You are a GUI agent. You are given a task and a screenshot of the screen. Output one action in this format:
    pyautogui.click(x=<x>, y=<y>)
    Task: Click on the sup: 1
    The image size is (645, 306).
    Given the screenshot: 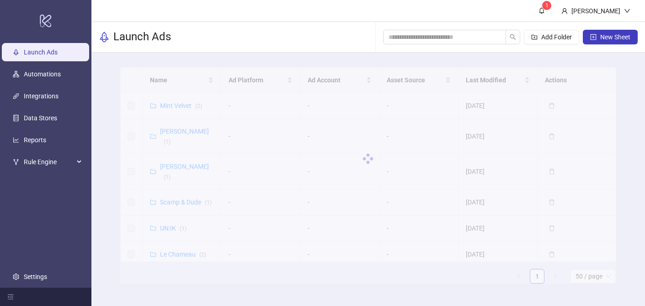 What is the action you would take?
    pyautogui.click(x=546, y=5)
    